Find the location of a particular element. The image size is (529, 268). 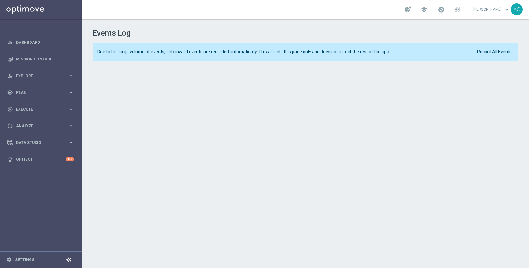

button: gps_fixed Plan keyboard_arrow_right is located at coordinates (41, 93).